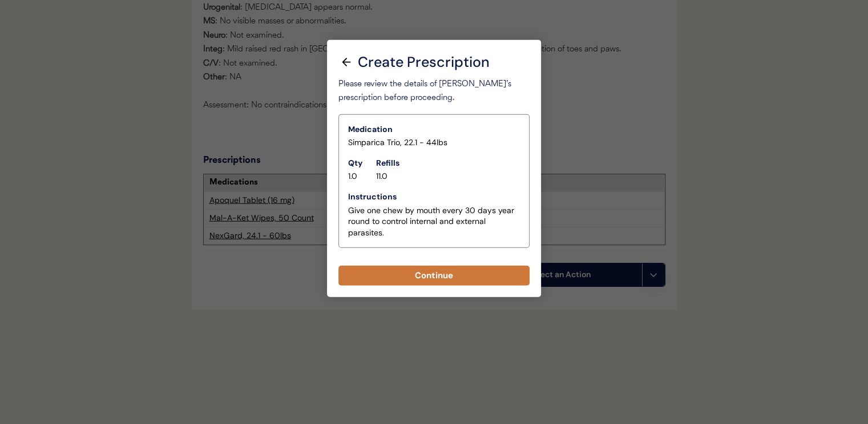  I want to click on div: Refills, so click(388, 163).